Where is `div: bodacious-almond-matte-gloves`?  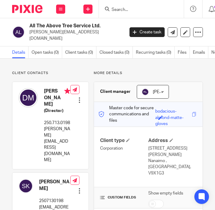 div: bodacious-almond-matte-gloves is located at coordinates (173, 112).